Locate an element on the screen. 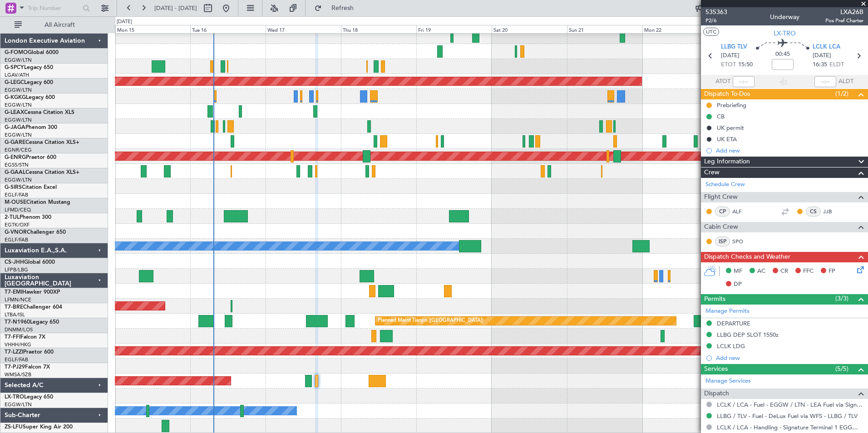  span: (5/5) is located at coordinates (842, 368).